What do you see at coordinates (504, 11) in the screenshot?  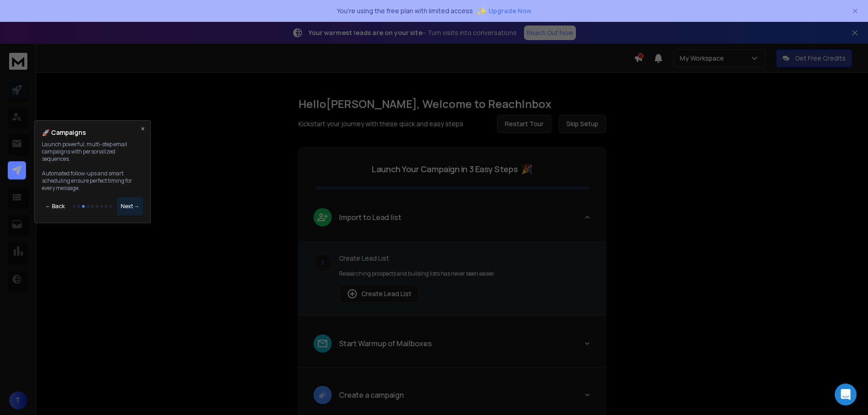 I see `button: ✨Upgrade Now` at bounding box center [504, 11].